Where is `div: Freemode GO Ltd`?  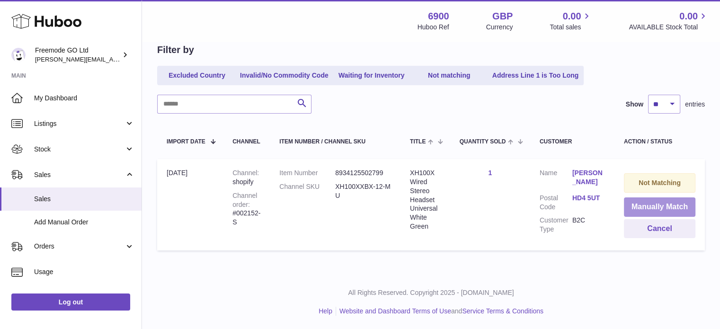
div: Freemode GO Ltd is located at coordinates (78, 55).